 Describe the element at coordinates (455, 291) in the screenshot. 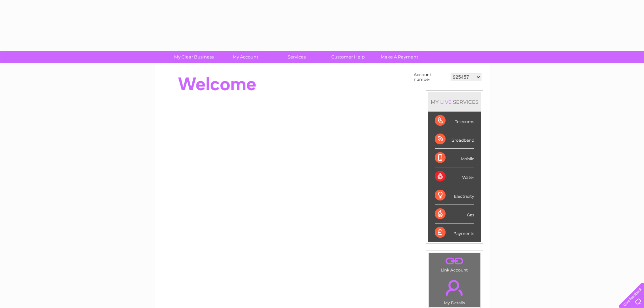

I see `td: My Details` at that location.